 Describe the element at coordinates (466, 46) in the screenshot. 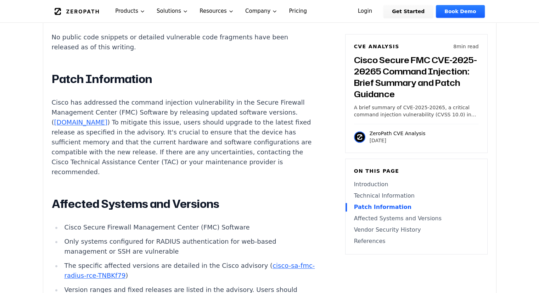

I see `p: 8 min read` at that location.